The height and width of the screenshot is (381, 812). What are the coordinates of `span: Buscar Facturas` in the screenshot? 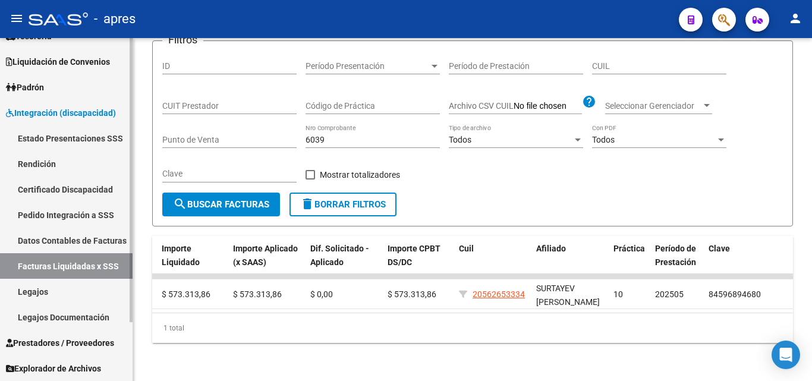 It's located at (221, 204).